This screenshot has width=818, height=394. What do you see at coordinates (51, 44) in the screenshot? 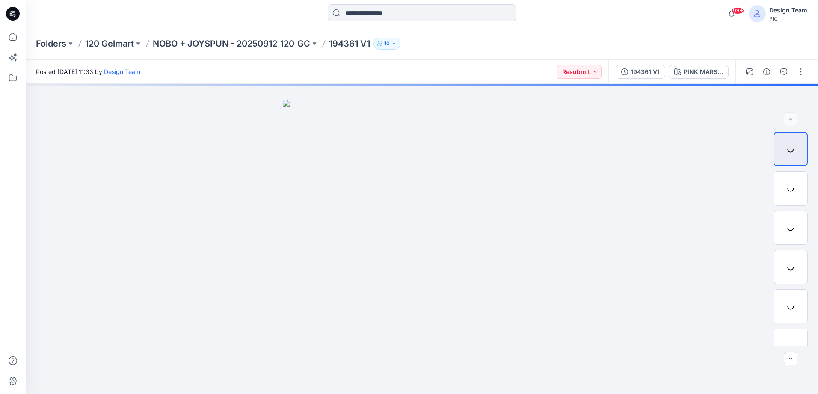
I see `a: Folders` at bounding box center [51, 44].